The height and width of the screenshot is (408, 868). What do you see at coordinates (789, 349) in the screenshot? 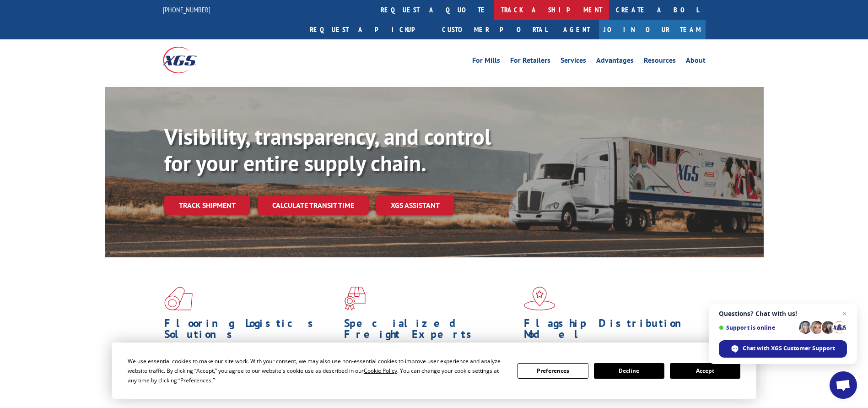
I see `span: Chat with XGS Customer Support` at bounding box center [789, 349].